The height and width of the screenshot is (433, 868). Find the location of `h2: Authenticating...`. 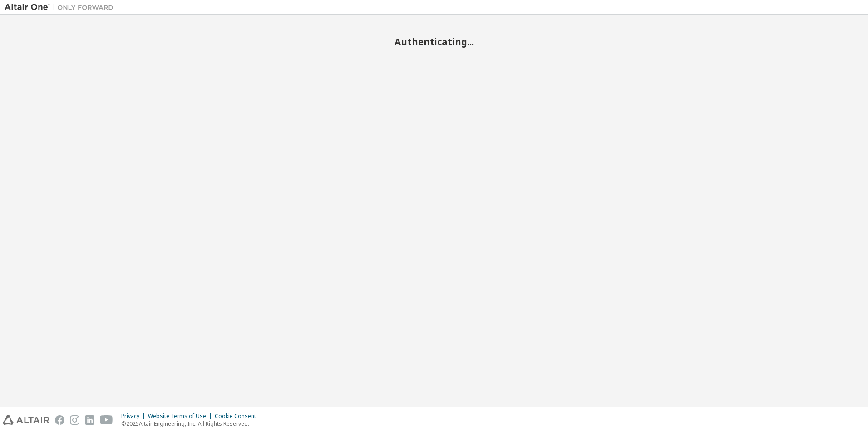

h2: Authenticating... is located at coordinates (434, 42).